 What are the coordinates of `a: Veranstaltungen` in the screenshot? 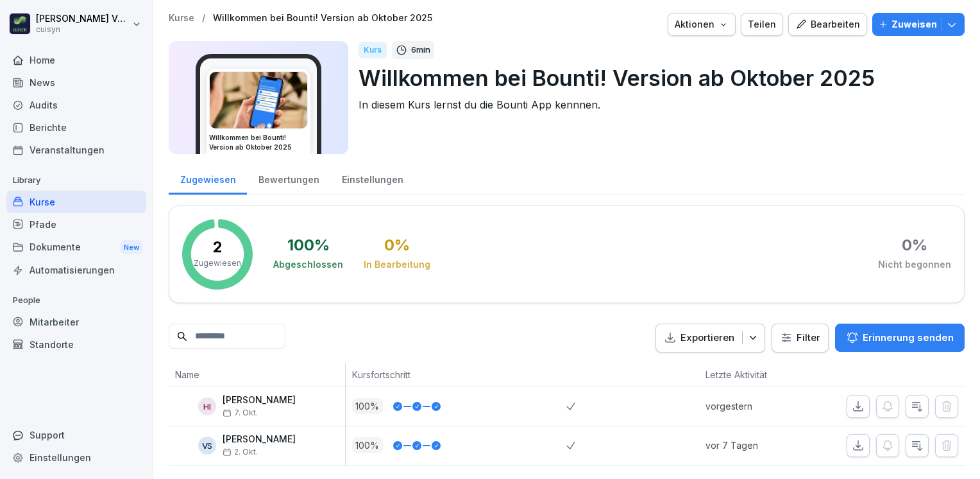 It's located at (76, 149).